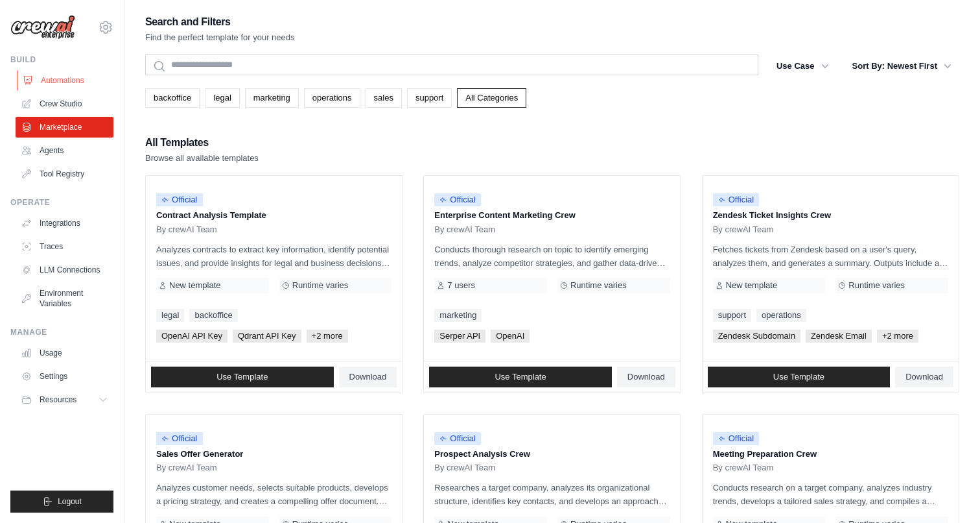 The image size is (980, 523). I want to click on p: Meeting Preparation Crew, so click(830, 454).